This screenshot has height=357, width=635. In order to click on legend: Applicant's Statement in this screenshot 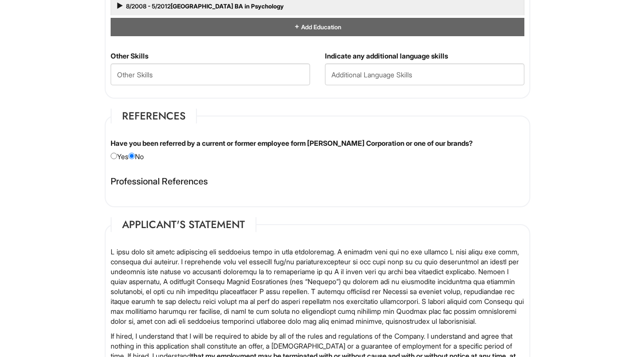, I will do `click(183, 225)`.